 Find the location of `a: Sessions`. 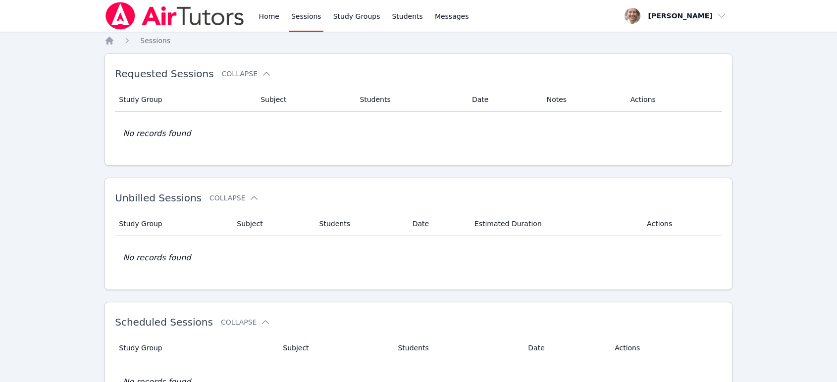

a: Sessions is located at coordinates (155, 41).